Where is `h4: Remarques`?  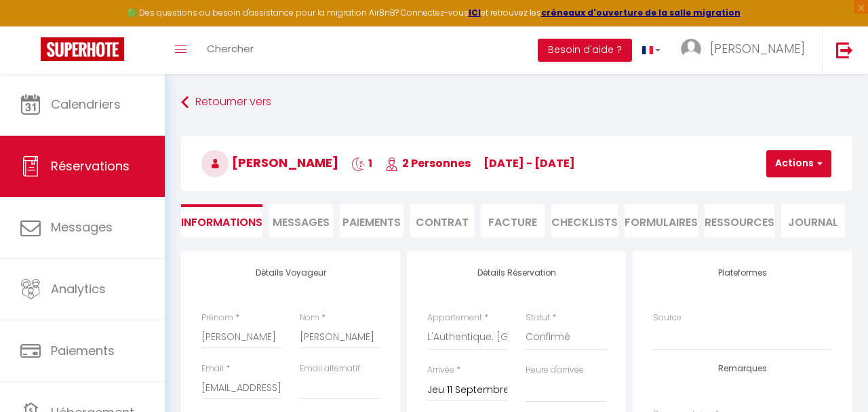 h4: Remarques is located at coordinates (741, 368).